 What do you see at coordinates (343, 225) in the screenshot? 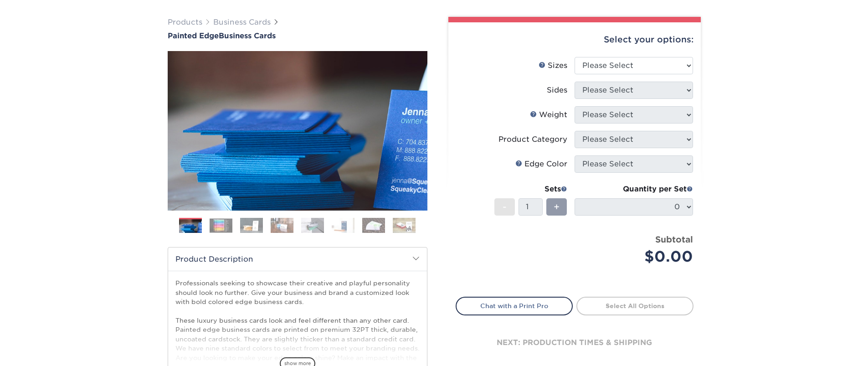
I see `img: Business Cards 06` at bounding box center [343, 225].